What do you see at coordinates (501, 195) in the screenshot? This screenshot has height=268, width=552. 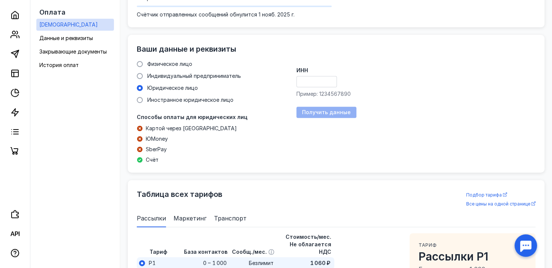 I see `a: Подбор тарифа` at bounding box center [501, 195].